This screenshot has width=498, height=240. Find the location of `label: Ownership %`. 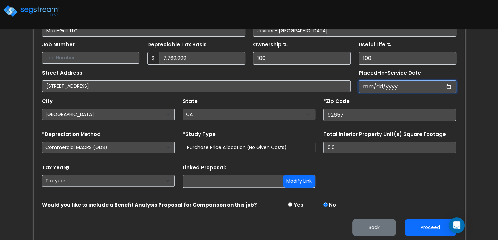

label: Ownership % is located at coordinates (270, 45).